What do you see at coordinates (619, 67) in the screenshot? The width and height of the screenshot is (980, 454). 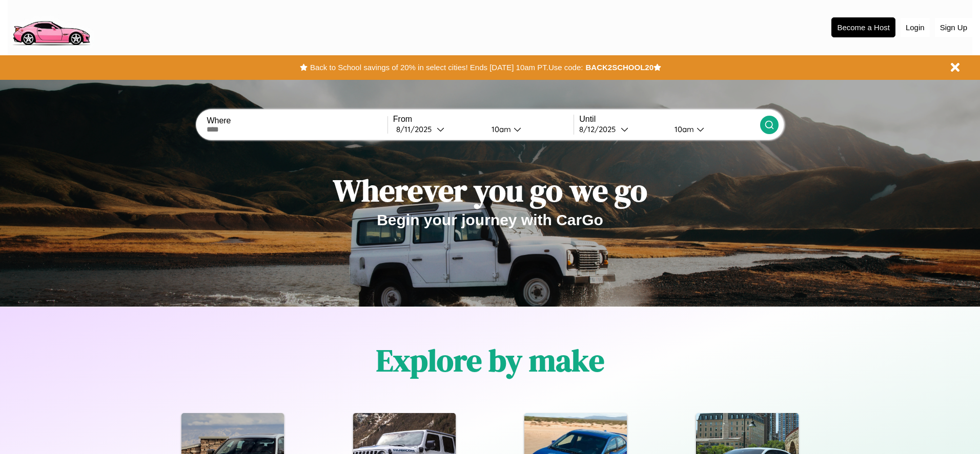 I see `b: BACK2SCHOOL20` at bounding box center [619, 67].